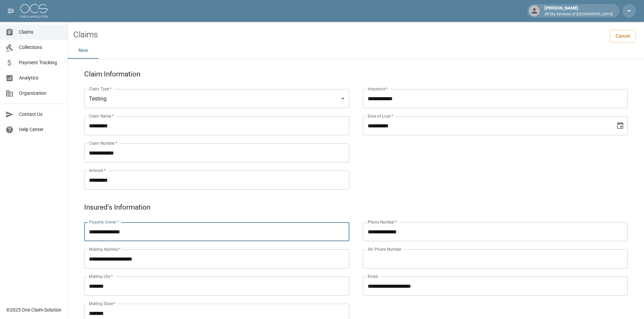 The image size is (644, 319). I want to click on label: Claim Number, so click(103, 143).